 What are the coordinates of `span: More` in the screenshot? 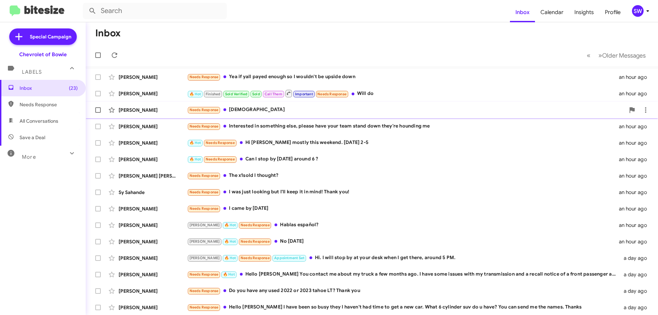 It's located at (29, 157).